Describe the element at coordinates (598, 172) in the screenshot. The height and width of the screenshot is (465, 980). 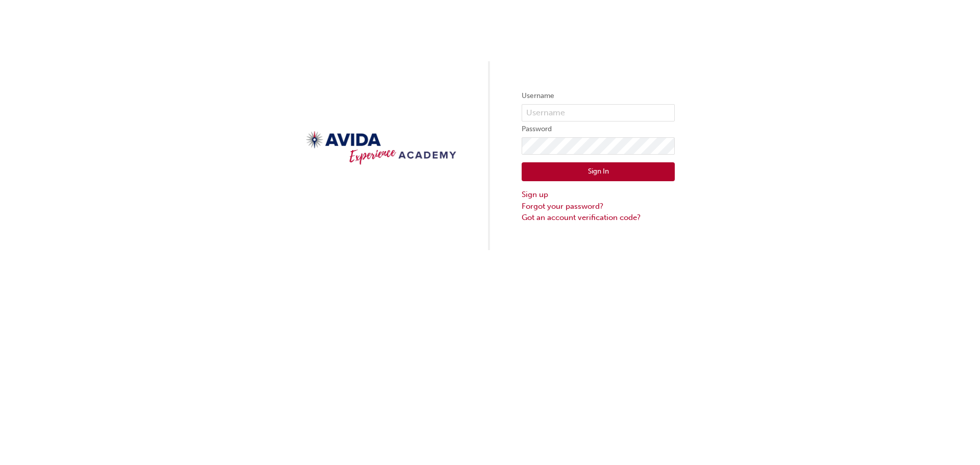
I see `button: Sign In` at that location.